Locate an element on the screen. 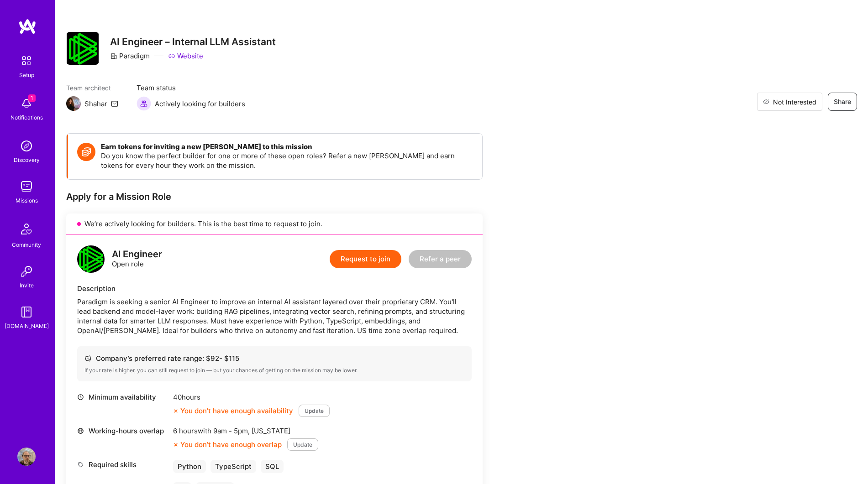  i: icon Cash is located at coordinates (88, 358).